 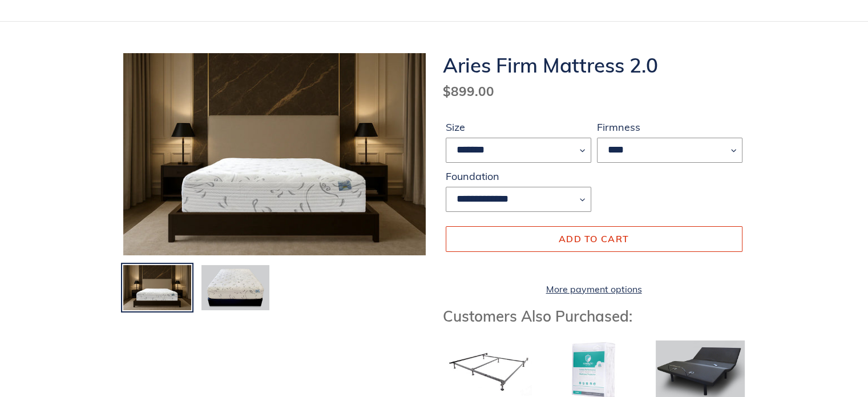 What do you see at coordinates (518, 176) in the screenshot?
I see `label: Foundation` at bounding box center [518, 176].